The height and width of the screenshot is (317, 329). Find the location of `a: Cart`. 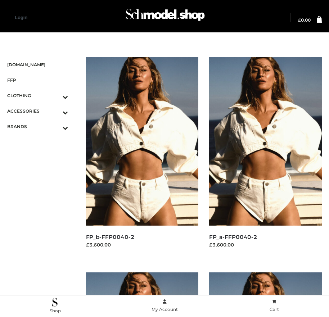

a: Cart is located at coordinates (274, 305).